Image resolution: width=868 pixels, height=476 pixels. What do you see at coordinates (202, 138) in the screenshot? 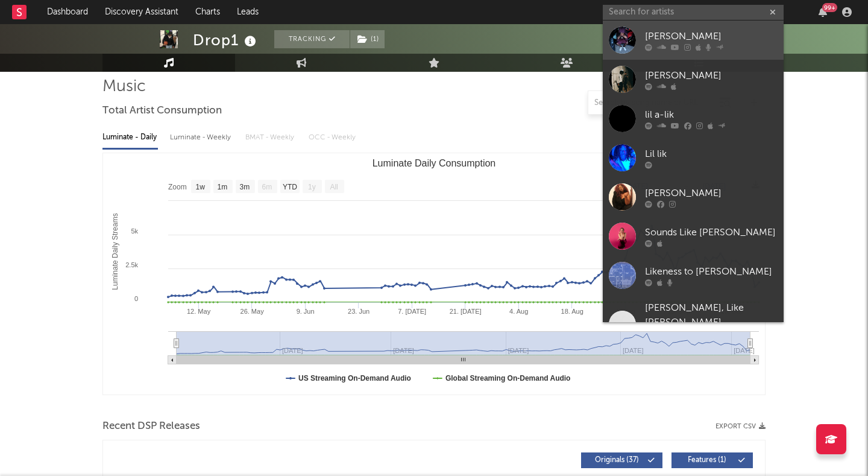
I see `div: Luminate - Weekly` at bounding box center [202, 138].